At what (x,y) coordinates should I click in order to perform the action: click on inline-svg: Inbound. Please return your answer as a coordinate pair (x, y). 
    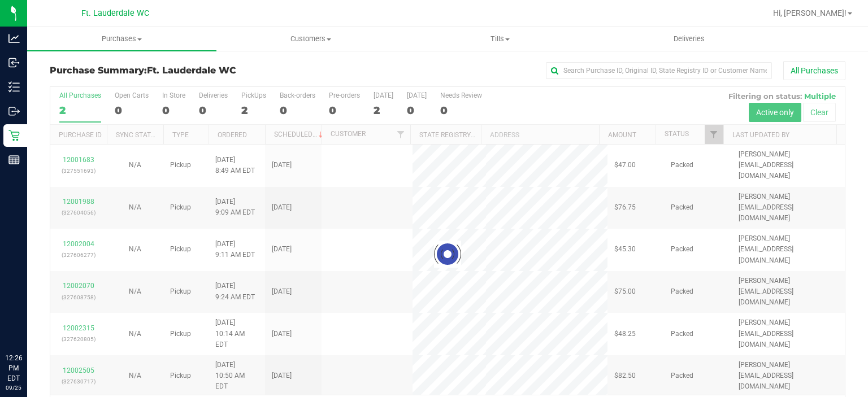
    Looking at the image, I should click on (14, 63).